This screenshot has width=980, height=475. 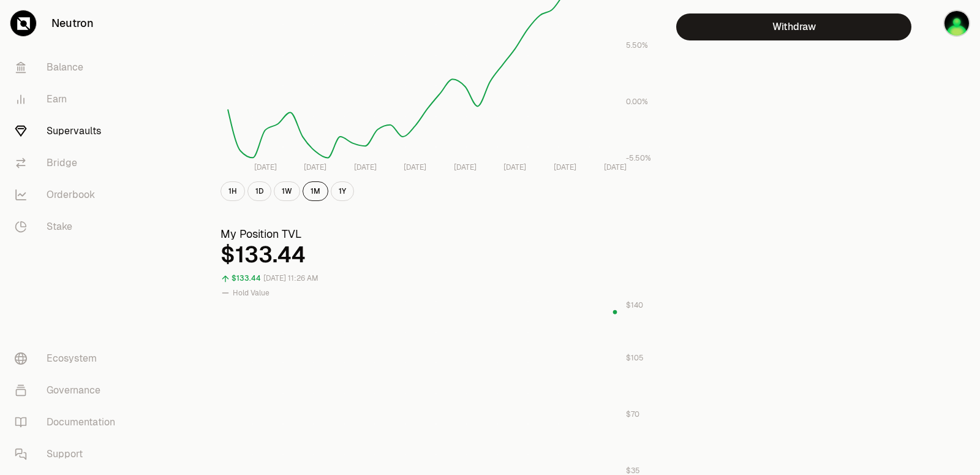 I want to click on a: Earn, so click(x=69, y=99).